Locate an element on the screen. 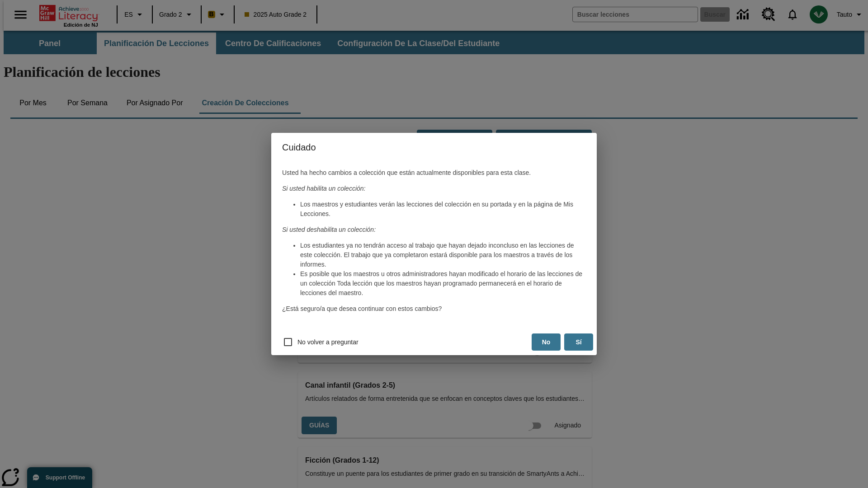 This screenshot has width=868, height=488. button: No is located at coordinates (546, 342).